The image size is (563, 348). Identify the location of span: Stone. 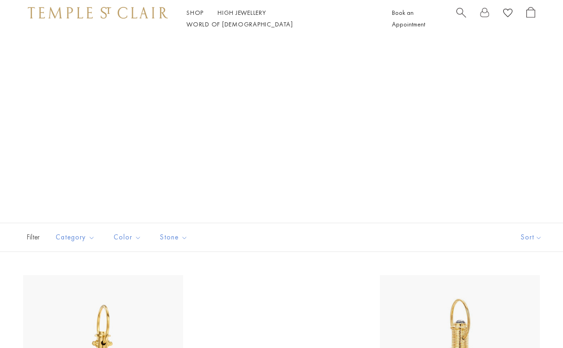
(175, 237).